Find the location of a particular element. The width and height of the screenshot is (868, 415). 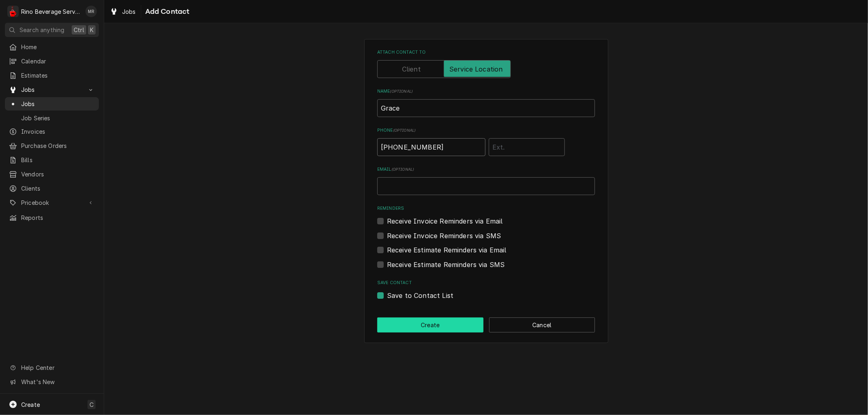

a: Purchase Orders is located at coordinates (52, 146).